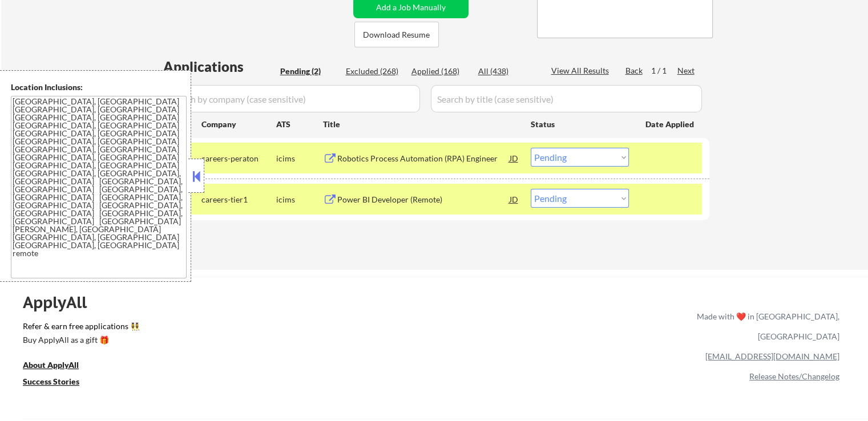 Image resolution: width=868 pixels, height=421 pixels. I want to click on a: About ApplyAll, so click(59, 366).